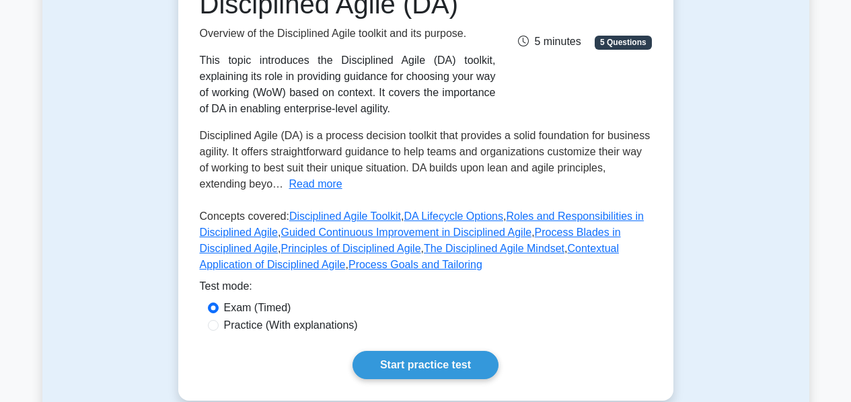 Image resolution: width=851 pixels, height=402 pixels. I want to click on a: Guided Continuous Improvement in Disciplined Agile, so click(406, 232).